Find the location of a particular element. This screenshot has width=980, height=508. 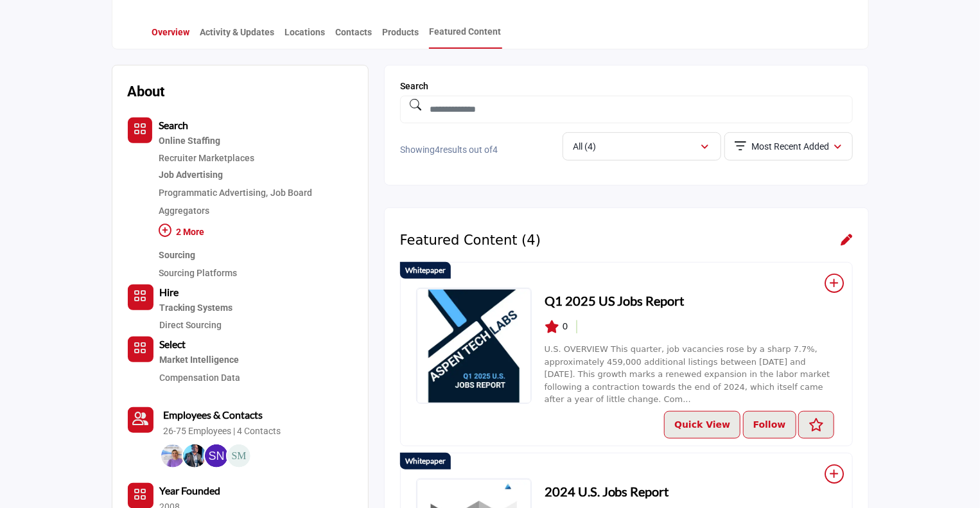

p: Follow is located at coordinates (770, 424).